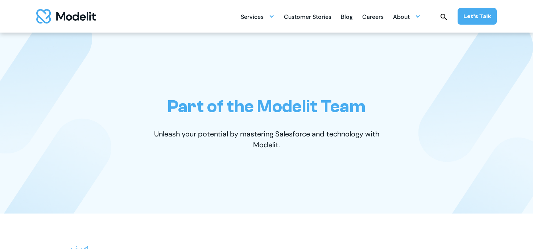 This screenshot has height=249, width=533. I want to click on p: Unleash your potential by mastering Salesforce and technology with Modelit., so click(266, 140).